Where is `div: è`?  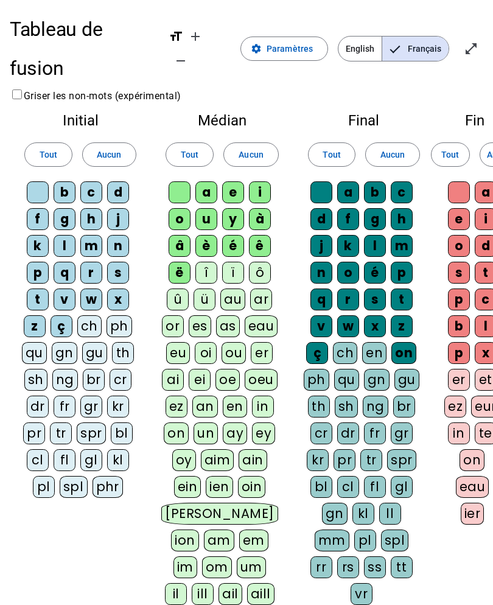
div: è is located at coordinates (206, 246).